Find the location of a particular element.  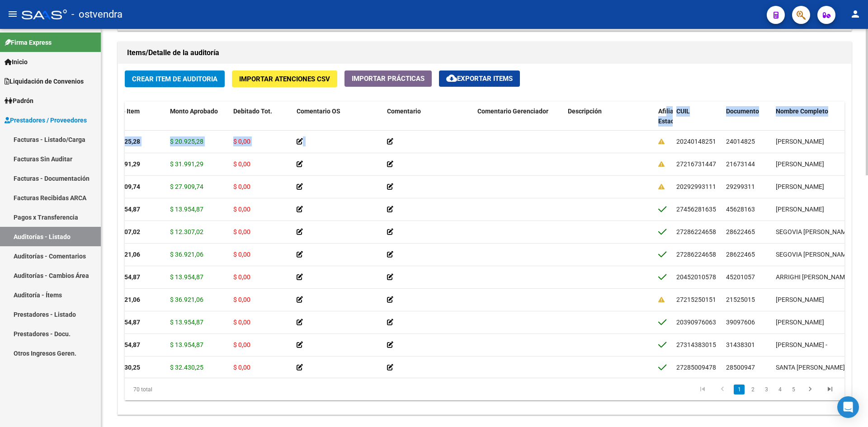

div: 27456281635 is located at coordinates (696, 209).